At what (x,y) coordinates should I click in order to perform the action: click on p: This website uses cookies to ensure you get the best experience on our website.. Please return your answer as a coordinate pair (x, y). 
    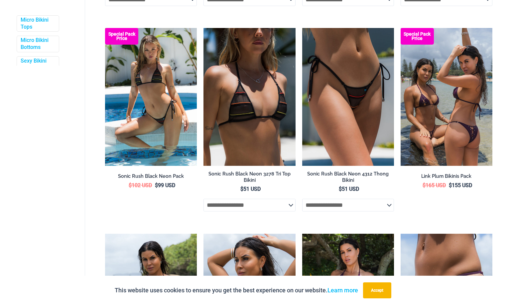
    Looking at the image, I should click on (236, 290).